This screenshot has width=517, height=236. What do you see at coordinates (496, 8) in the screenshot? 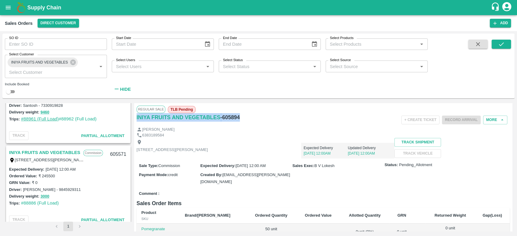
I see `div: customer-support` at bounding box center [496, 8].